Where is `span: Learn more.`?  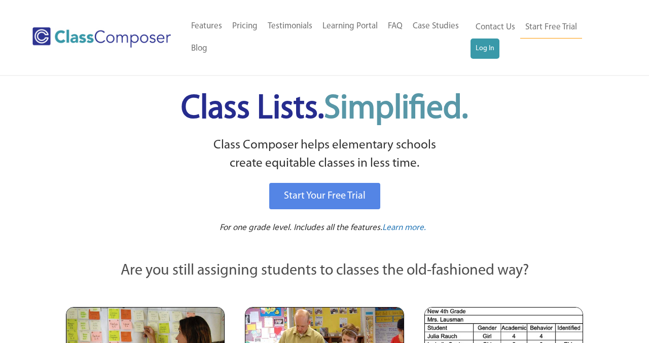 span: Learn more. is located at coordinates (404, 228).